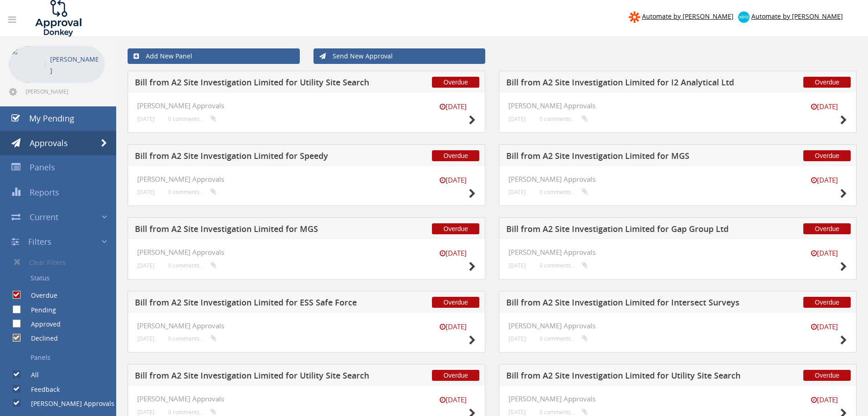 This screenshot has height=416, width=868. What do you see at coordinates (39, 310) in the screenshot?
I see `label: Pending` at bounding box center [39, 310].